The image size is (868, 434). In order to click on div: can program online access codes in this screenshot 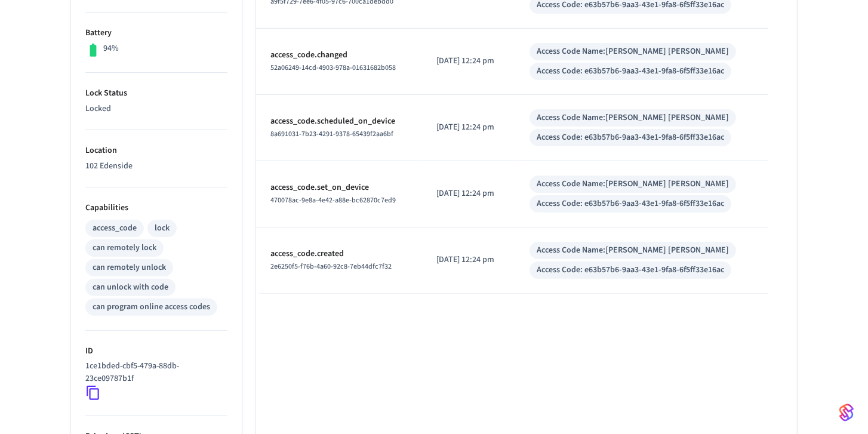, I will do `click(151, 307)`.